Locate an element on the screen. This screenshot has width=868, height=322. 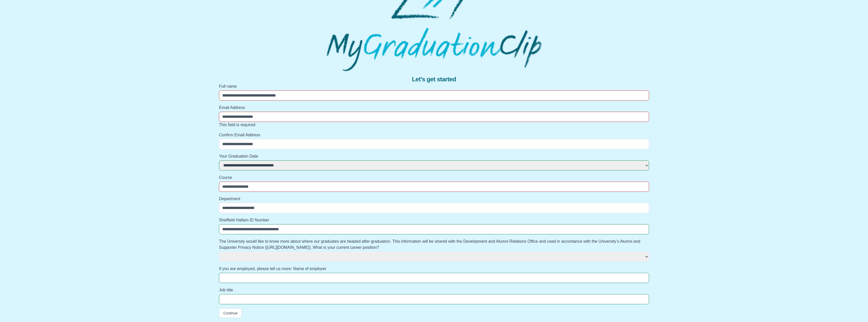
span: This field is required is located at coordinates (237, 125).